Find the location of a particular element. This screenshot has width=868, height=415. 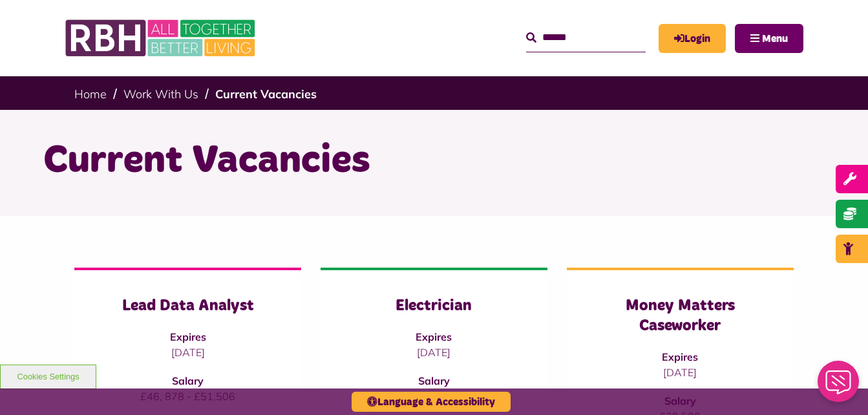

h3: Electrician is located at coordinates (434, 306).